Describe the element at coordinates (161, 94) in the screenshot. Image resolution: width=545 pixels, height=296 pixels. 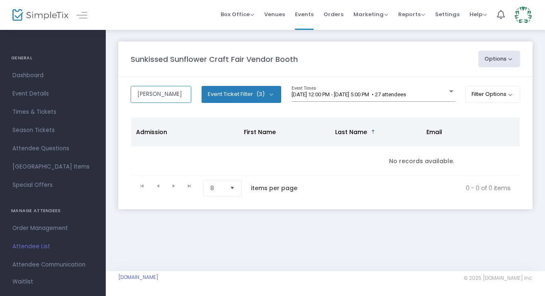
I see `input: Search by name, order number, email, ip address` at that location.